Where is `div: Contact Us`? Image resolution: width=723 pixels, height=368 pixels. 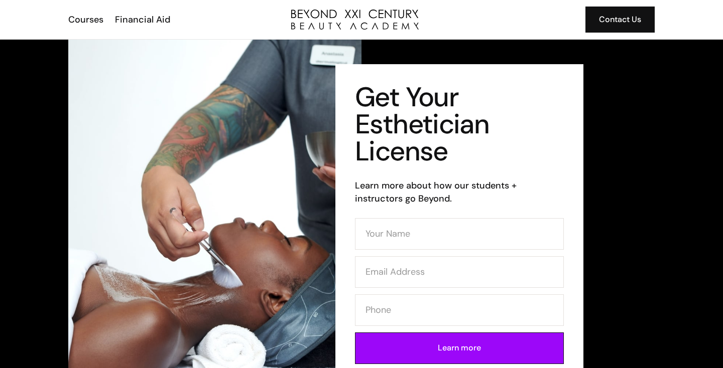 div: Contact Us is located at coordinates (620, 20).